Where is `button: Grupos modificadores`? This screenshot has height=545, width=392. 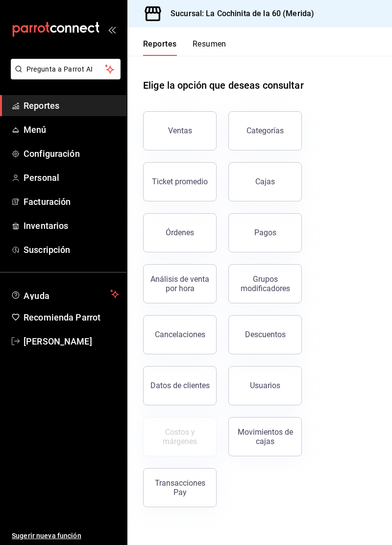 button: Grupos modificadores is located at coordinates (265, 284).